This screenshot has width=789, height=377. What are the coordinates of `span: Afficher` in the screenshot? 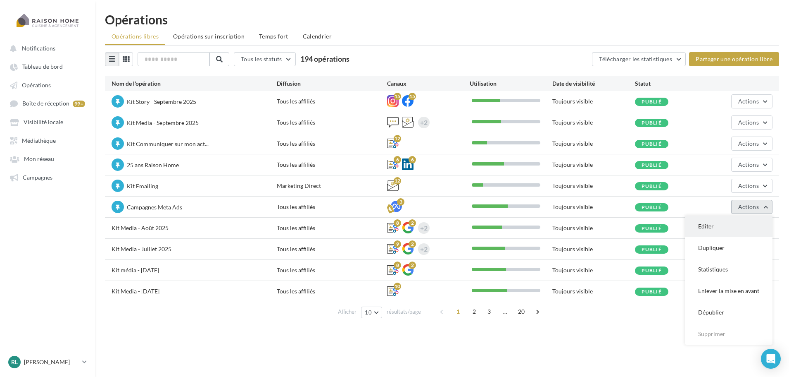 It's located at (347, 311).